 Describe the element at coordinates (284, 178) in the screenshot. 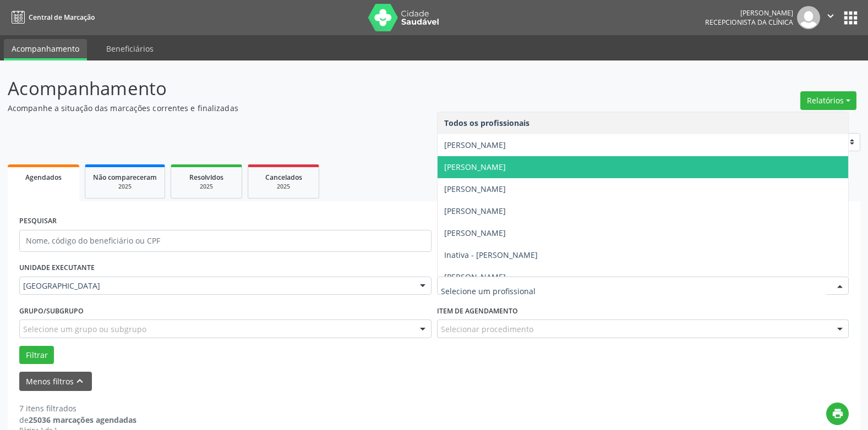

I see `span: Cancelados` at that location.